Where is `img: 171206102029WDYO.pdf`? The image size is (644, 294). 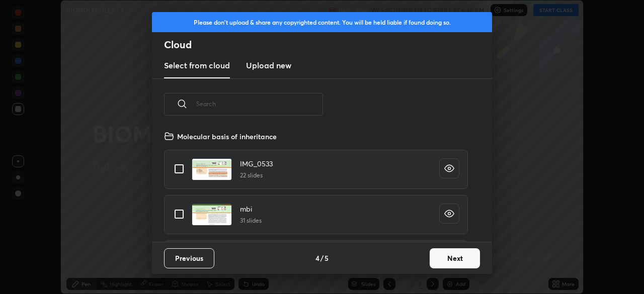 img: 171206102029WDYO.pdf is located at coordinates (212, 169).